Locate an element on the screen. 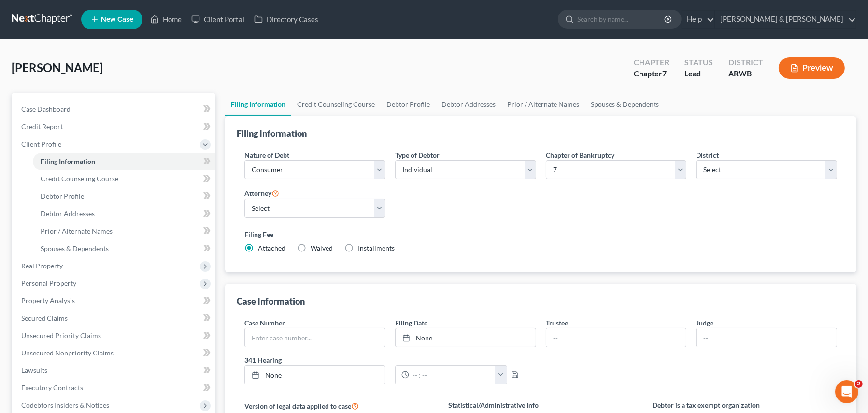 The width and height of the screenshot is (868, 413). span: Waived is located at coordinates (322, 248).